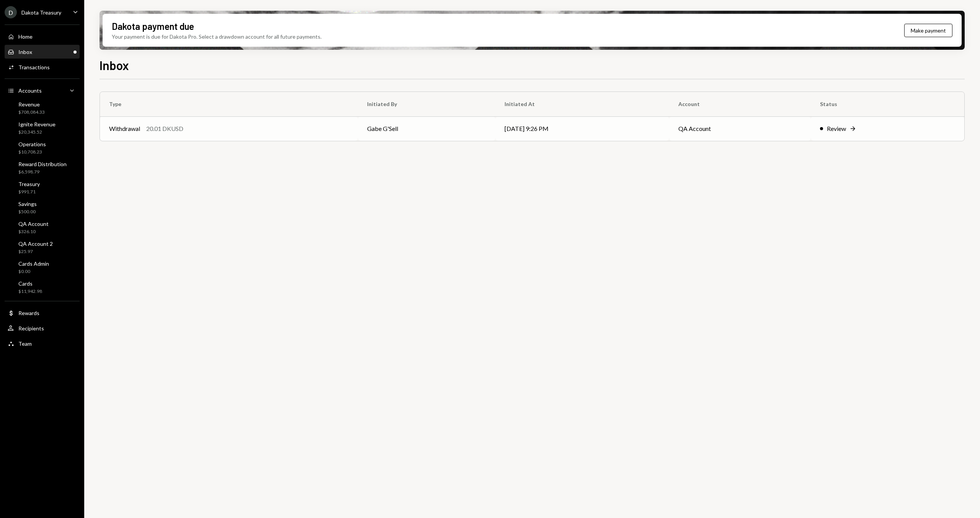 This screenshot has width=980, height=518. Describe the element at coordinates (124, 128) in the screenshot. I see `div: Withdrawal` at that location.